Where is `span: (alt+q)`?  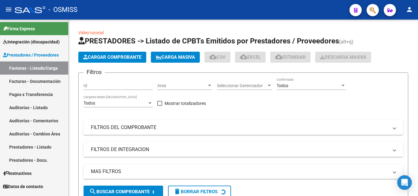 span: (alt+q) is located at coordinates (346, 42).